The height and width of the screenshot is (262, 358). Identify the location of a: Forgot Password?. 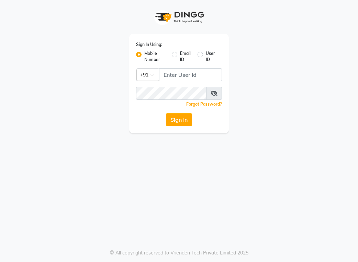
(204, 104).